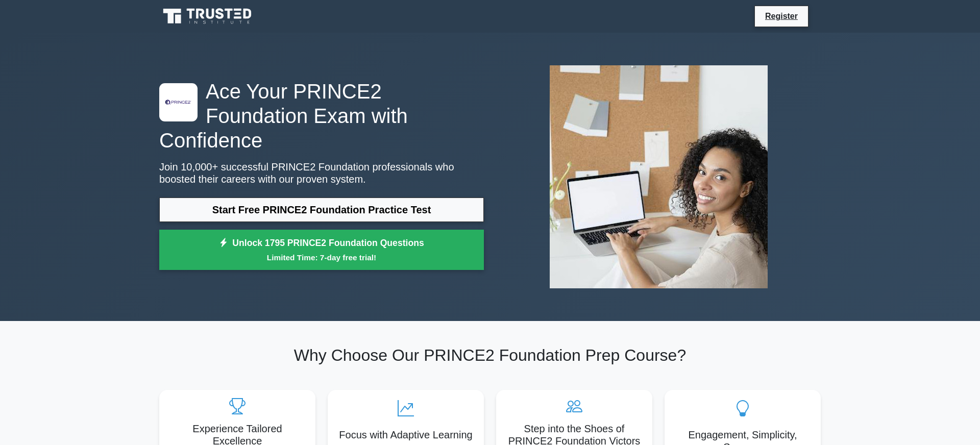  Describe the element at coordinates (322, 115) in the screenshot. I see `h1: Ace Your PRINCE2 Foundation Exam with Confidence` at that location.